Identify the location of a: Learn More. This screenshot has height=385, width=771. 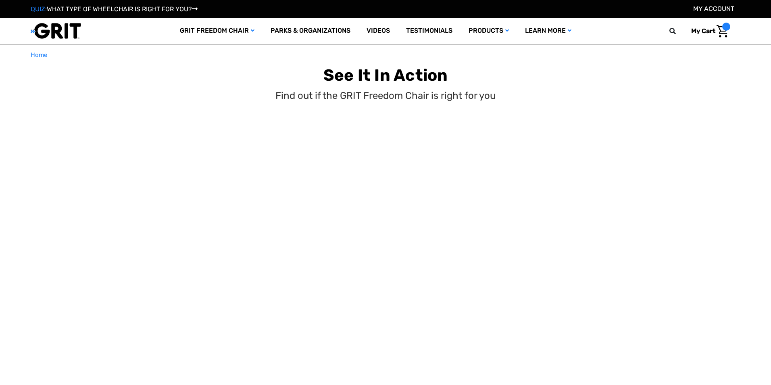
(548, 31).